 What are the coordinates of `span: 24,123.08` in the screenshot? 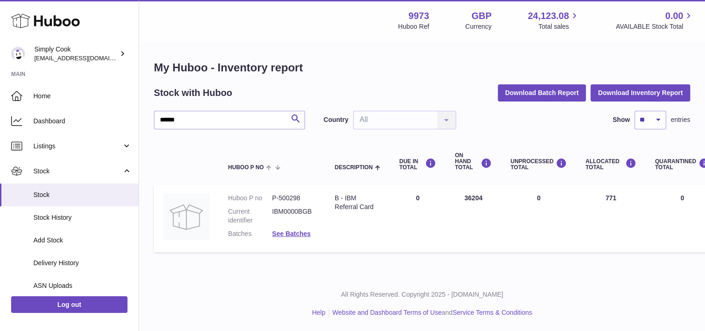 It's located at (548, 16).